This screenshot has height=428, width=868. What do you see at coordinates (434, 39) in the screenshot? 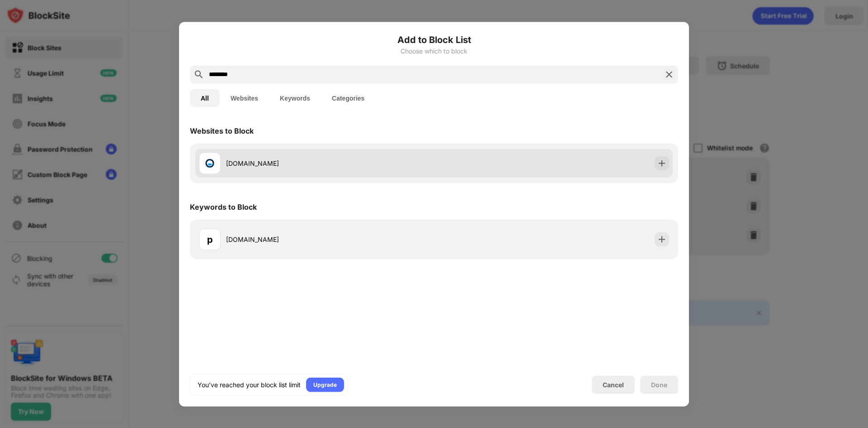
I see `h6: Add to Block List` at bounding box center [434, 39].